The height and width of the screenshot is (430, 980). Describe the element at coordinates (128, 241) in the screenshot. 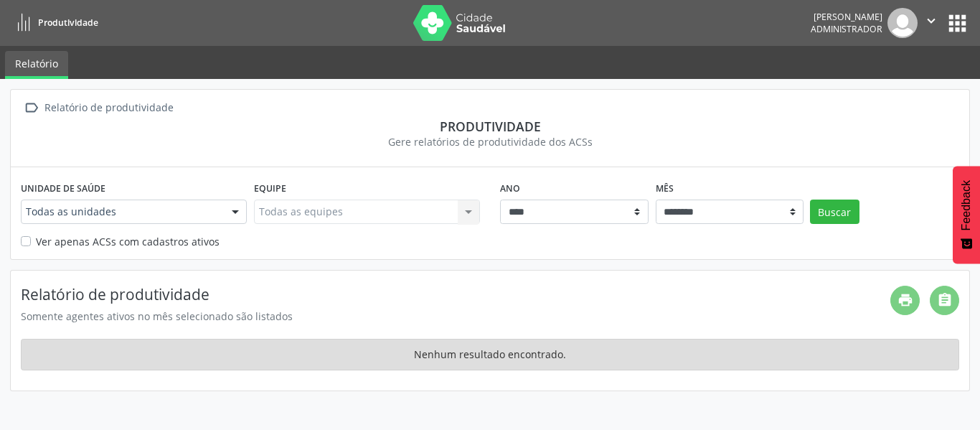

I see `label: Ver apenas ACSs com cadastros ativos` at that location.